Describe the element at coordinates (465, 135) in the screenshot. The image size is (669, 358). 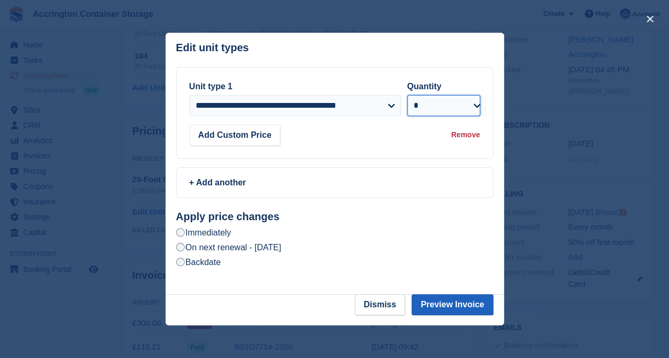
I see `div: Remove` at that location.